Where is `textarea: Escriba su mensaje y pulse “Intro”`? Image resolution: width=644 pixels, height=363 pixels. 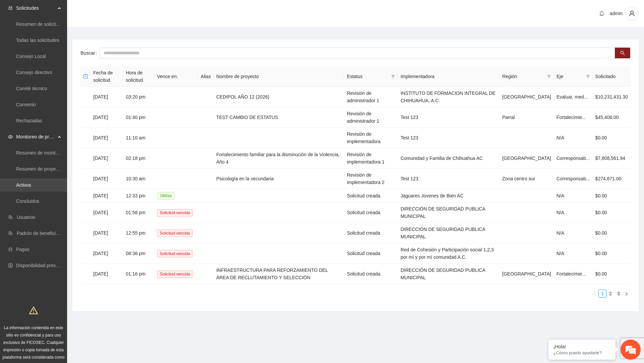 textarea: Escriba su mensaje y pulse “Intro” is located at coordinates (66, 195).